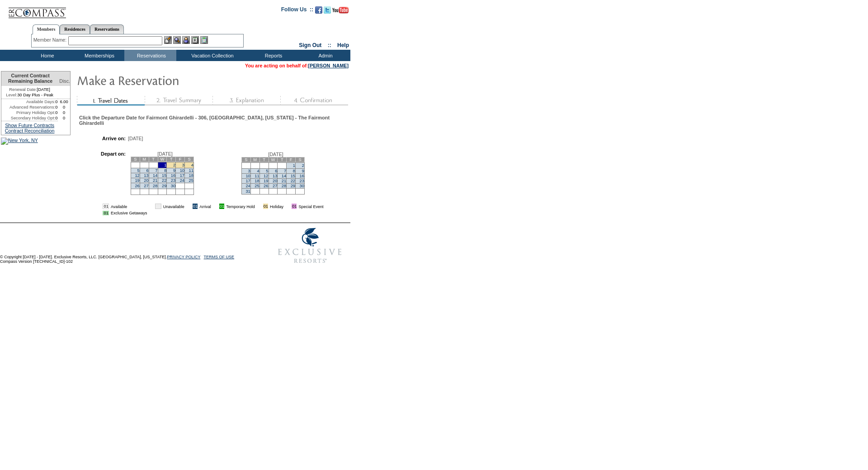  What do you see at coordinates (30, 78) in the screenshot?
I see `td: Current Contract Remaining Balance` at bounding box center [30, 78].